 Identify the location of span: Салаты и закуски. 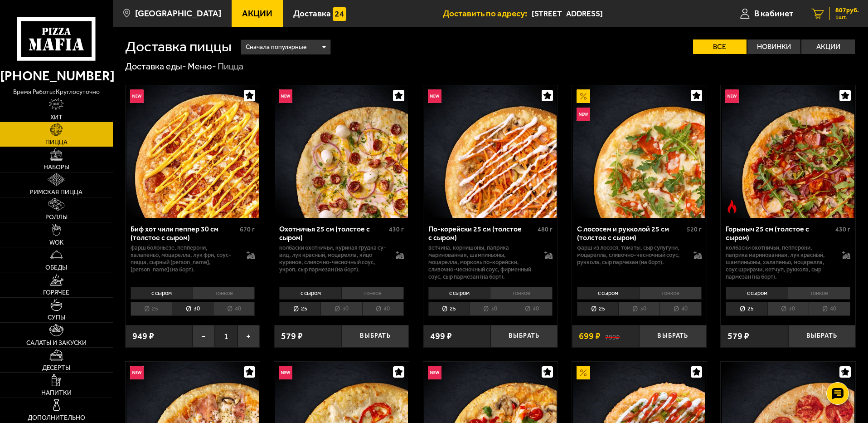
(57, 343).